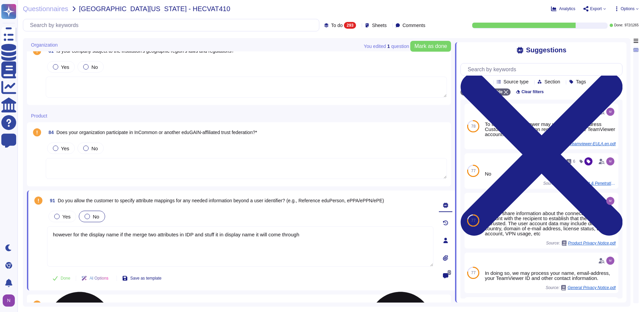 The width and height of the screenshot is (644, 312). I want to click on button: Analytics, so click(563, 8).